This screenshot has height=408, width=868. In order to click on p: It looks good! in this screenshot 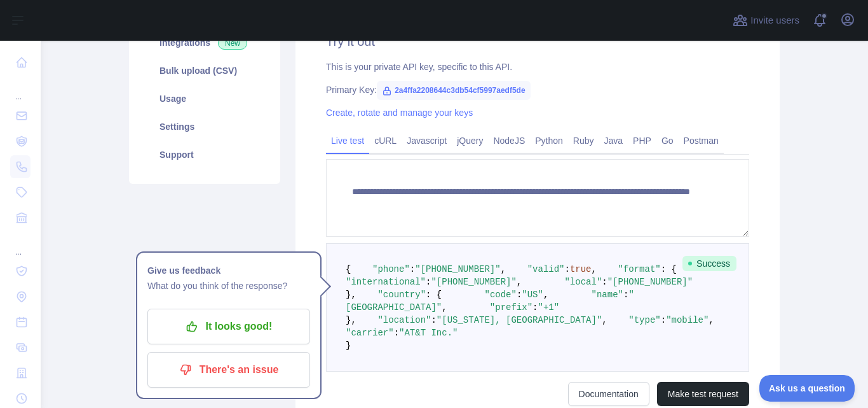, I will do `click(229, 327)`.